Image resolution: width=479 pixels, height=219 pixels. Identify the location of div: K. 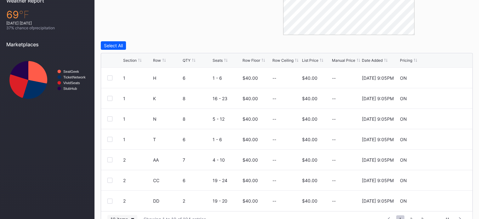
(167, 98).